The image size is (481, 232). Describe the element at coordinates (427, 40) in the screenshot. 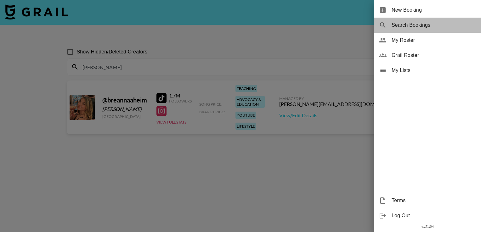

I see `div: My Roster` at that location.